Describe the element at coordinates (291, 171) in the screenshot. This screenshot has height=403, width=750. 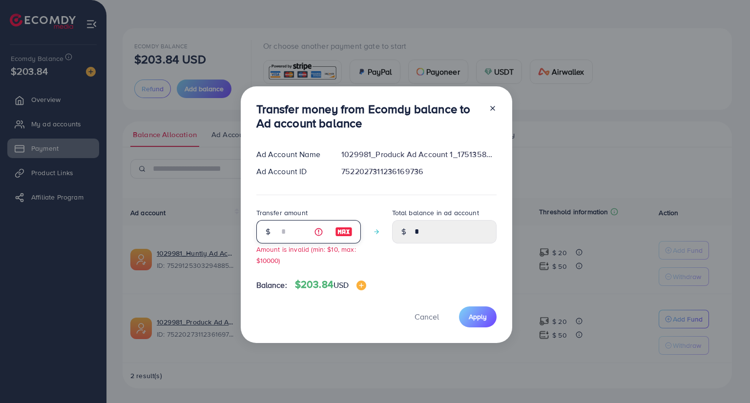
I see `div: Ad Account ID` at that location.